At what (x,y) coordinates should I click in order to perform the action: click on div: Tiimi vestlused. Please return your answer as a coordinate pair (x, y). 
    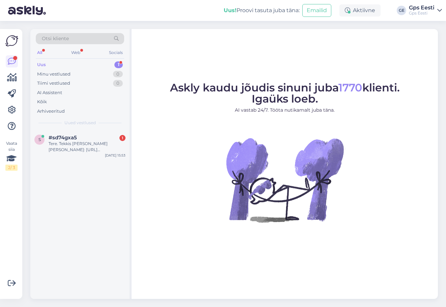
    Looking at the image, I should click on (54, 83).